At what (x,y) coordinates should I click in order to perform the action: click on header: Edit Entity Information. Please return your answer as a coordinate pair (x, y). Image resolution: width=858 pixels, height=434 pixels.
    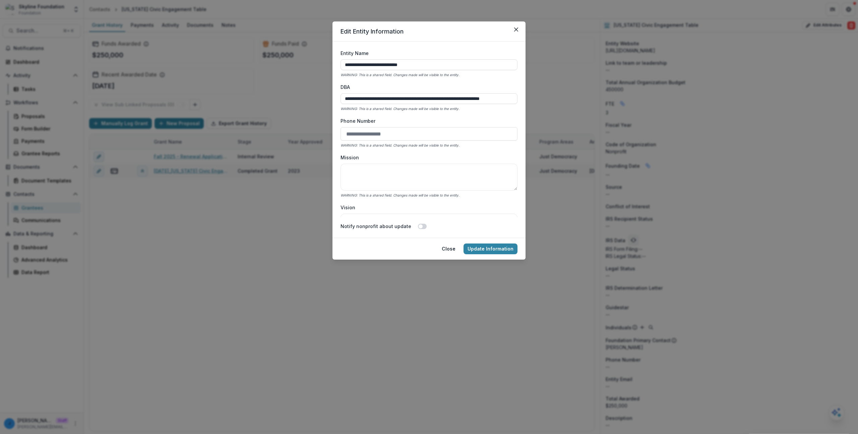
    Looking at the image, I should click on (429, 32).